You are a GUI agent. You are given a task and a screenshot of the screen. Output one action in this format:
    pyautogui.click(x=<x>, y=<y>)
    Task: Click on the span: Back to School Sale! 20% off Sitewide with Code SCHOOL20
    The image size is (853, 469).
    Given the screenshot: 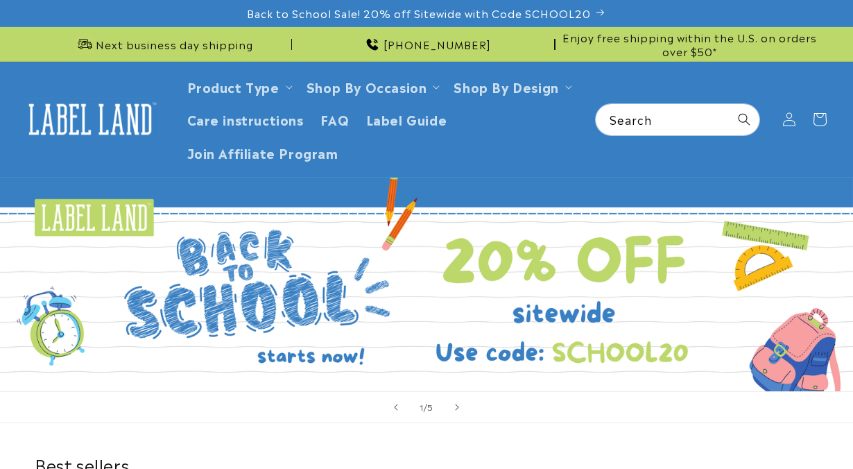 What is the action you would take?
    pyautogui.click(x=419, y=13)
    